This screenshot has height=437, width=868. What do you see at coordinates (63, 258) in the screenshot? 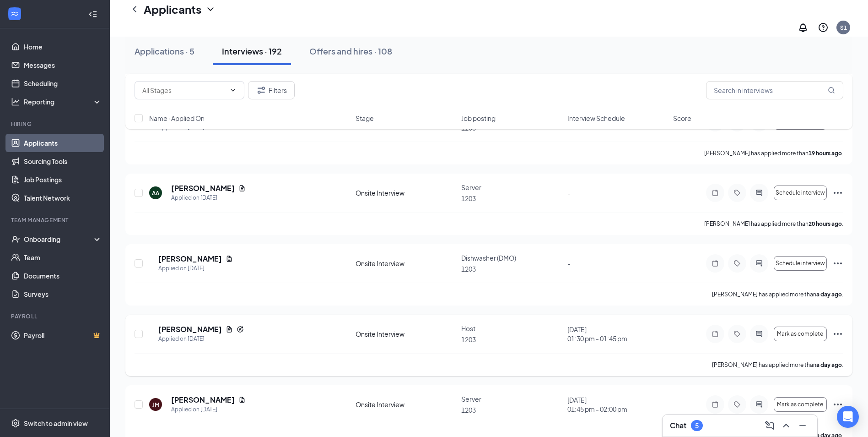
I see `a: Team` at bounding box center [63, 258].